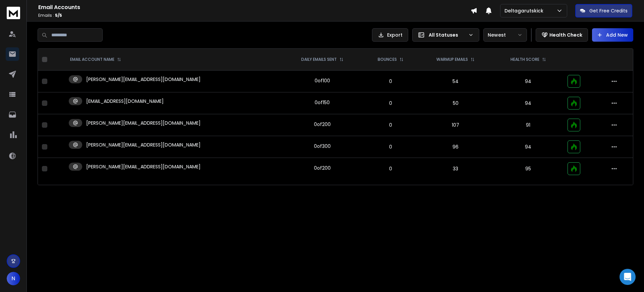 This screenshot has height=292, width=644. I want to click on p: WARMUP EMAILS, so click(452, 60).